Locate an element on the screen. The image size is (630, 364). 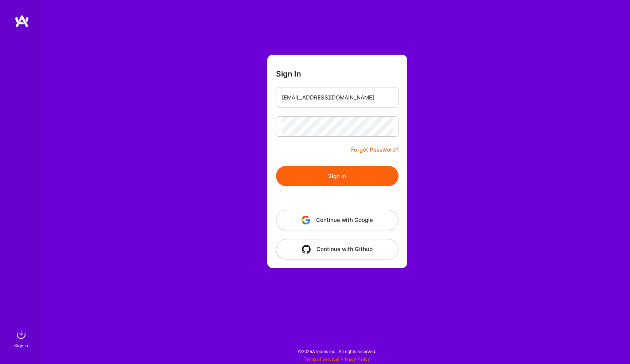
a: Terms of Service is located at coordinates (320, 359).